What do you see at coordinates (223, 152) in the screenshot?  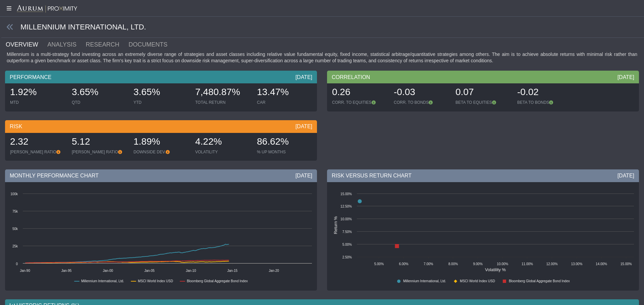 I see `div: VOLATILITY` at bounding box center [223, 152].